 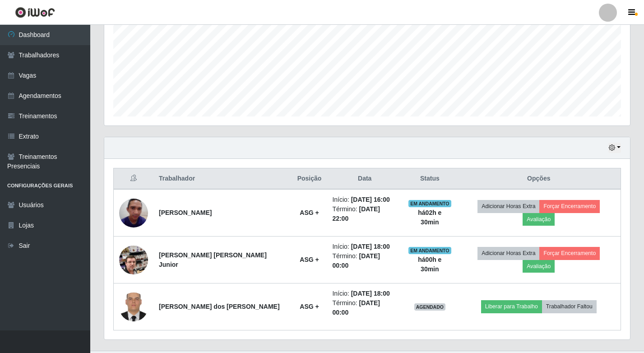 I want to click on th: Data, so click(x=365, y=179).